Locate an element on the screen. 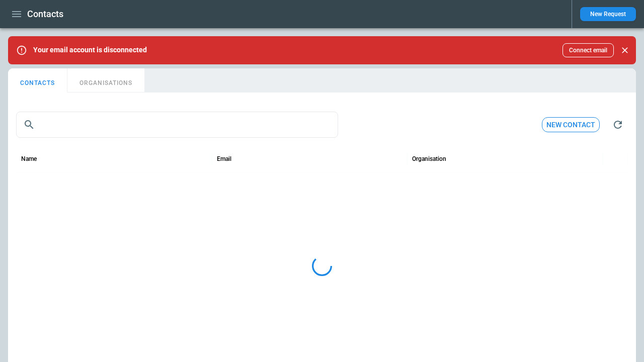 Image resolution: width=644 pixels, height=362 pixels. h1: Contacts is located at coordinates (45, 14).